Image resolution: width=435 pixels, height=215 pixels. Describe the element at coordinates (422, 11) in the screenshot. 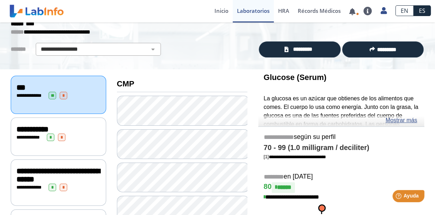

I see `a: ES` at that location.